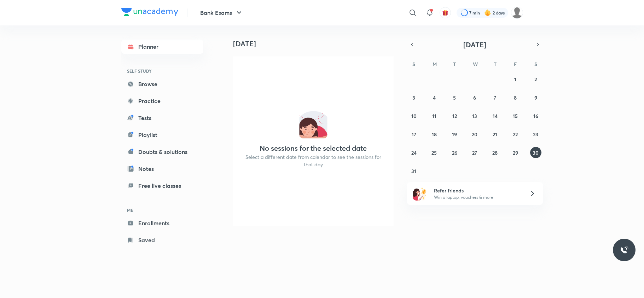  What do you see at coordinates (162, 240) in the screenshot?
I see `a: Saved` at bounding box center [162, 240].